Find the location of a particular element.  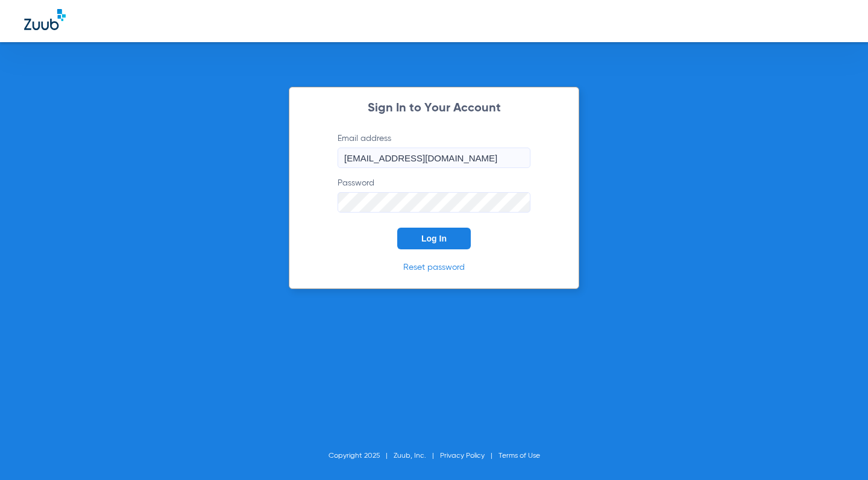

a: Reset password is located at coordinates (434, 268).